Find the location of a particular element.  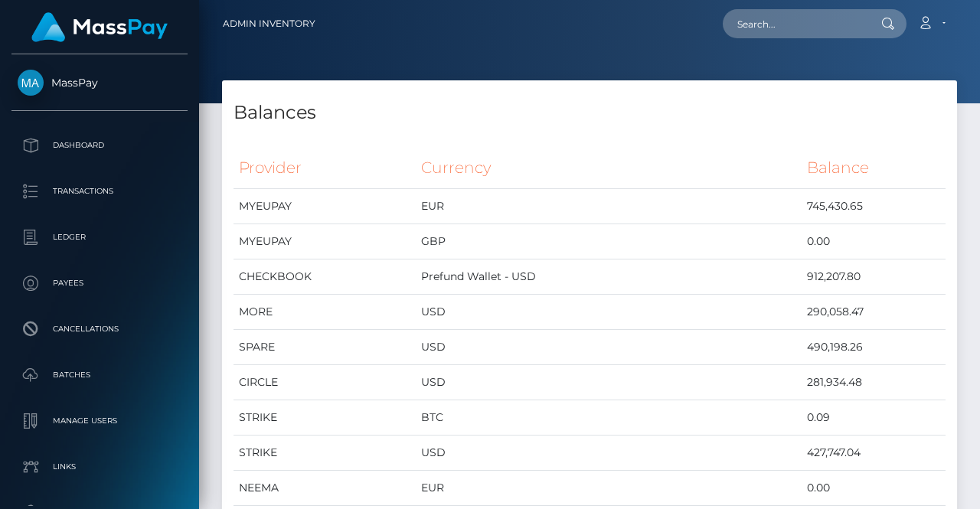

p: Ledger is located at coordinates (100, 237).